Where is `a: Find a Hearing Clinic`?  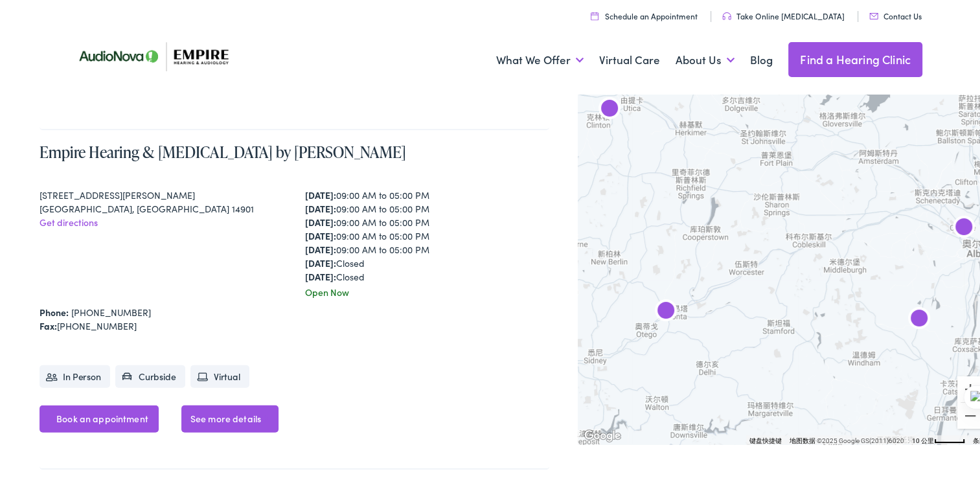 a: Find a Hearing Clinic is located at coordinates (855, 57).